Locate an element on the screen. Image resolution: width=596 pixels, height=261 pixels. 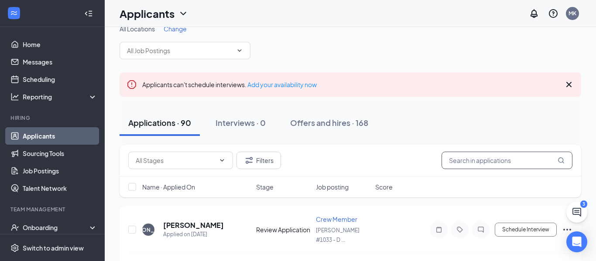
svg: Settings is located at coordinates (15, 248).